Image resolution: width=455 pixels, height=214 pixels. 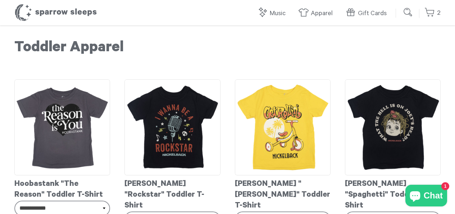 I want to click on h1: Toddler Apparel, so click(x=228, y=49).